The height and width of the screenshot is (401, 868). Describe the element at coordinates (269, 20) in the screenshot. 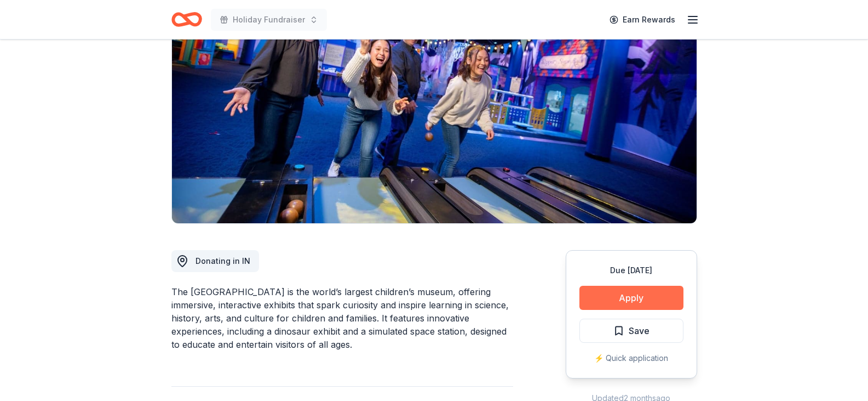

I see `span: Holiday Fundraiser` at that location.